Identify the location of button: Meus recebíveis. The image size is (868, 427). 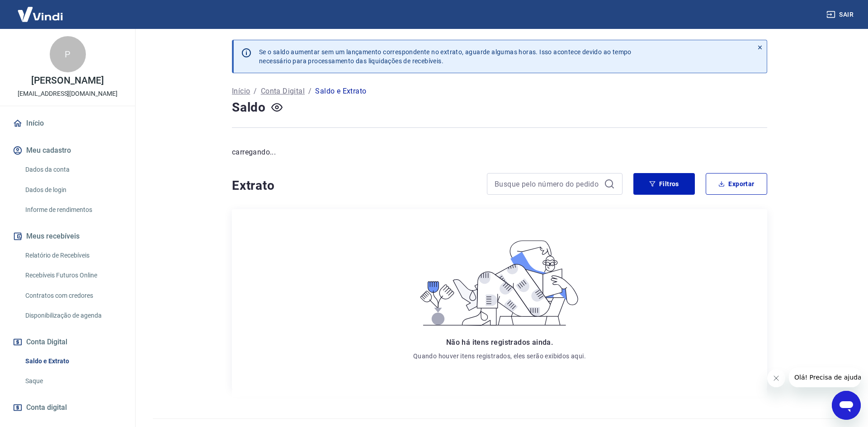
(67, 236).